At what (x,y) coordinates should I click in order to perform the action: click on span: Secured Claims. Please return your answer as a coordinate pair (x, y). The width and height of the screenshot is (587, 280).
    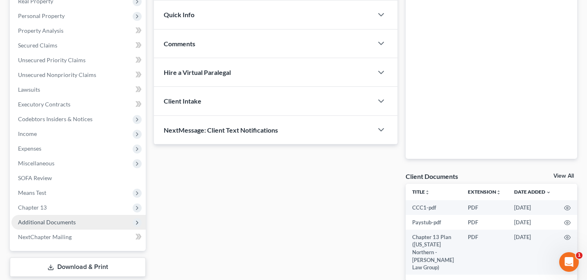
    Looking at the image, I should click on (38, 45).